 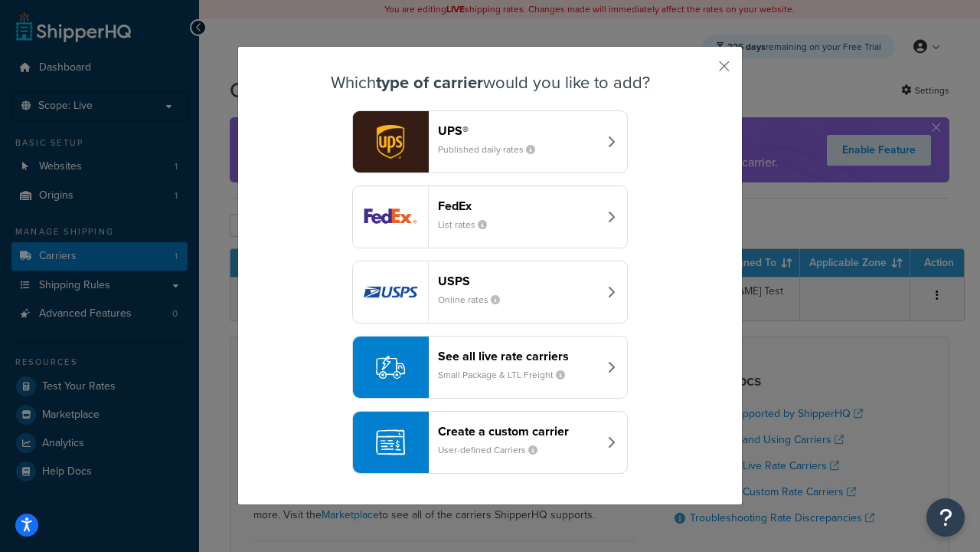 What do you see at coordinates (490, 142) in the screenshot?
I see `button: ups logoUPS®Published daily rates` at bounding box center [490, 142].